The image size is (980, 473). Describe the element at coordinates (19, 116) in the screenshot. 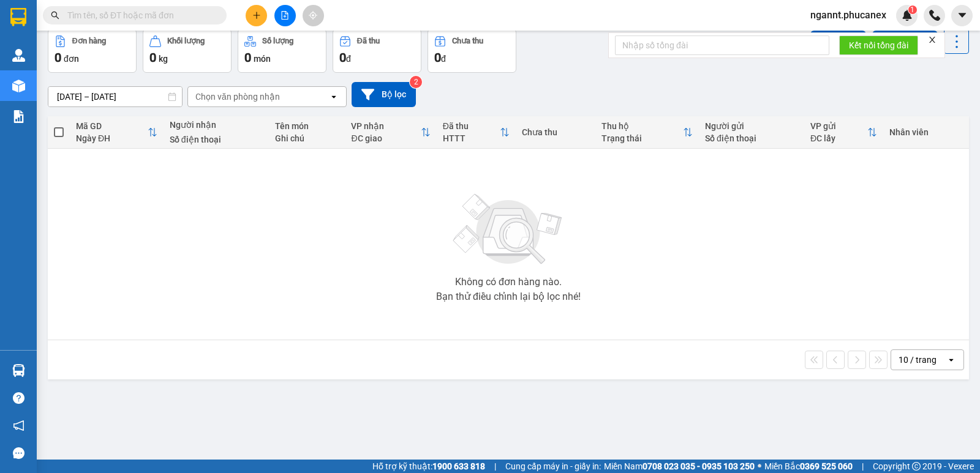

I see `img: solution-icon` at that location.